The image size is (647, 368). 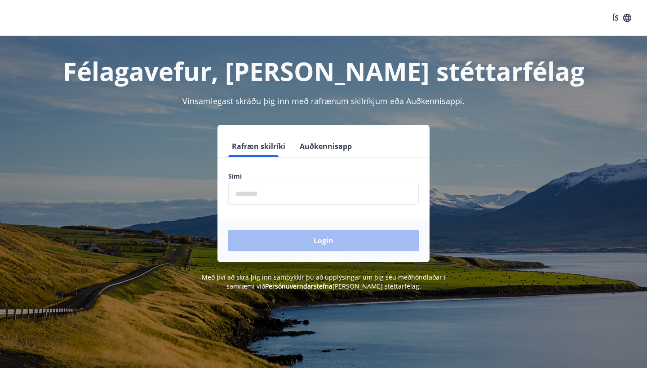 What do you see at coordinates (326, 146) in the screenshot?
I see `button: Auðkennisapp` at bounding box center [326, 146].